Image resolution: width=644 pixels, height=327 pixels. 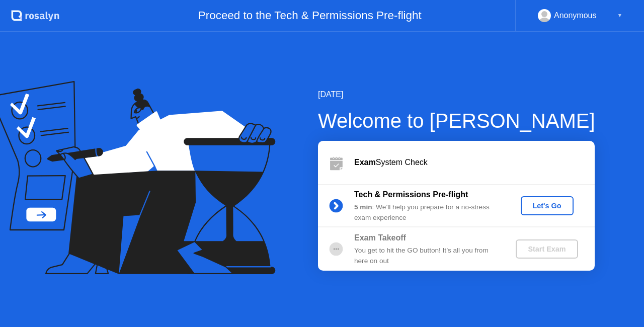 I want to click on div: You get to hit the GO button! It’s all you from here on out, so click(x=427, y=256).